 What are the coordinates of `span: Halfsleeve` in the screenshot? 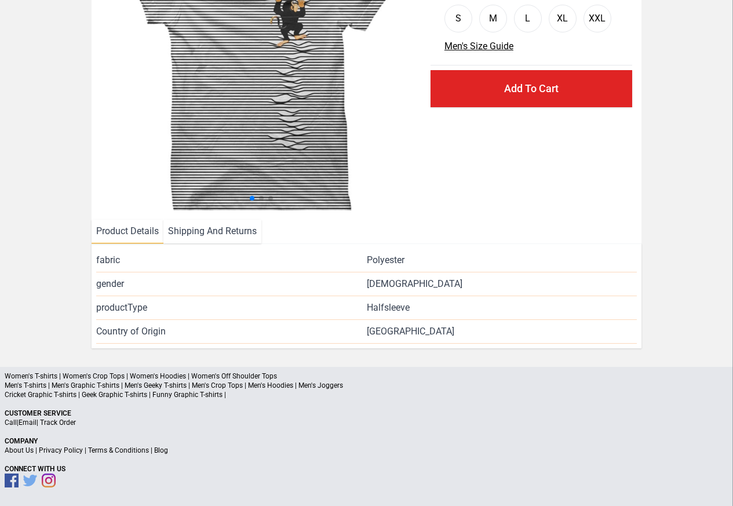 It's located at (388, 308).